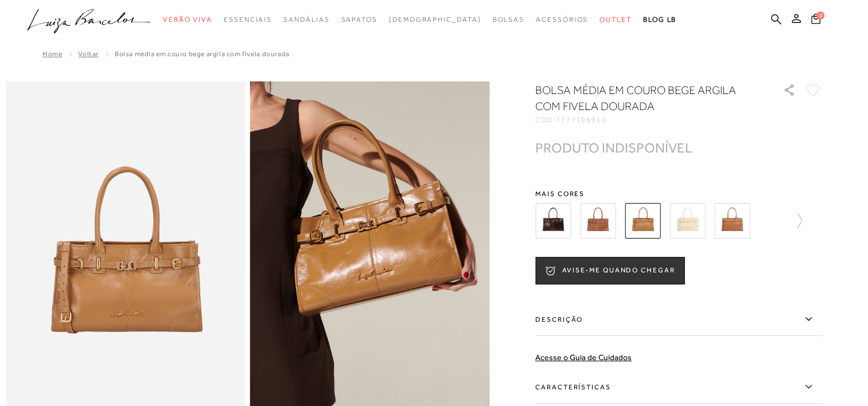 This screenshot has width=868, height=406. What do you see at coordinates (581, 120) in the screenshot?
I see `span: 7777108910` at bounding box center [581, 120].